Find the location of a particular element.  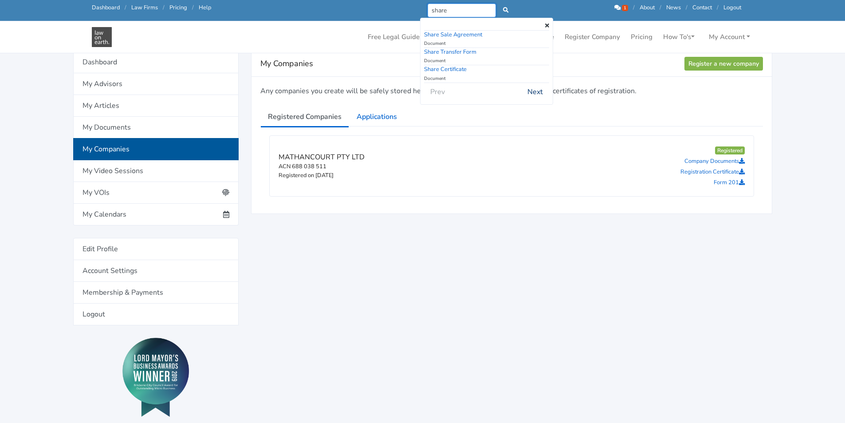

a: My Articles is located at coordinates (156, 106).